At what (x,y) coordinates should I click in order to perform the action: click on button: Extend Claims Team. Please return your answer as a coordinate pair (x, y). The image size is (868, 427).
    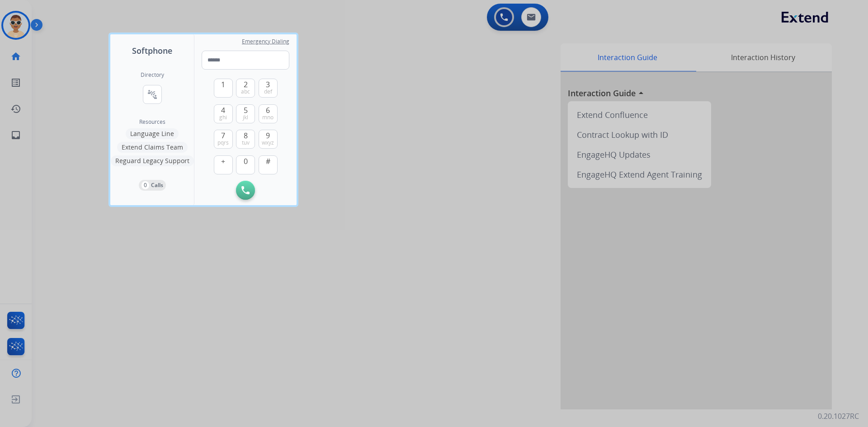
    Looking at the image, I should click on (153, 147).